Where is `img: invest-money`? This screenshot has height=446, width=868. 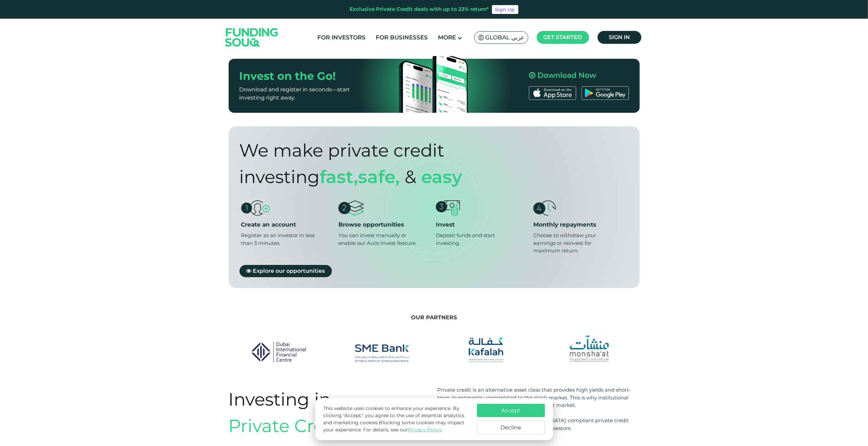 img: invest-money is located at coordinates (448, 208).